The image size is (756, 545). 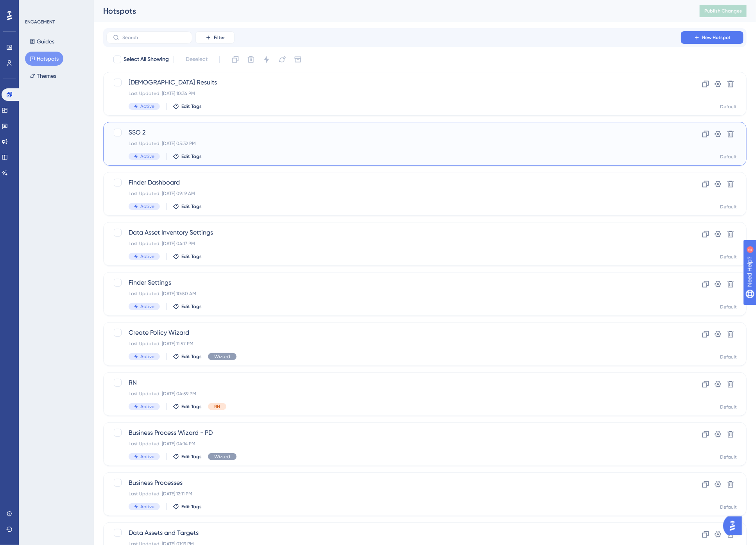 What do you see at coordinates (43, 76) in the screenshot?
I see `button: Themes` at bounding box center [43, 76].